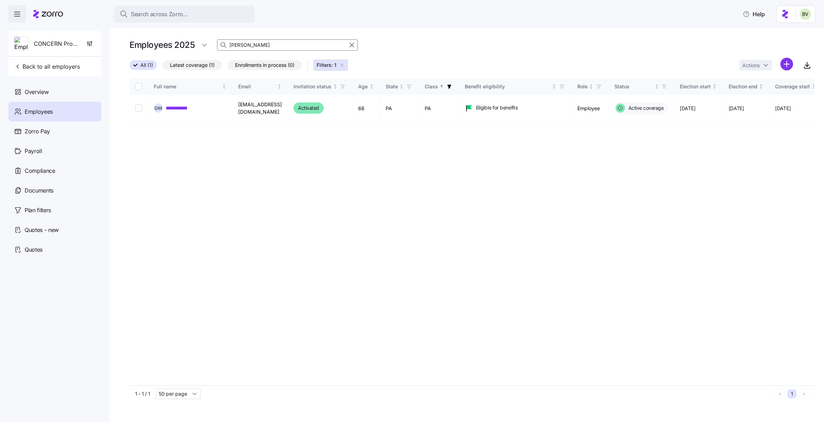 The height and width of the screenshot is (422, 824). I want to click on input: Select record 1, so click(139, 108).